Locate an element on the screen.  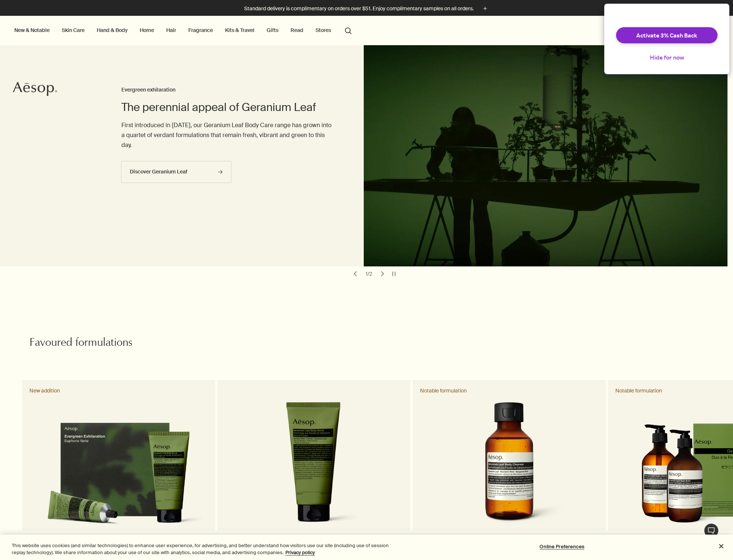
div: This website uses cookies (and similar technologies) to enhance user experience, for advertising,... is located at coordinates (207, 549).